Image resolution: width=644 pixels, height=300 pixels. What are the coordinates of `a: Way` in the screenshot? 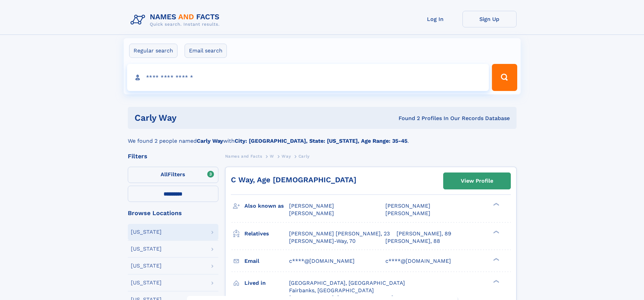 It's located at (286, 156).